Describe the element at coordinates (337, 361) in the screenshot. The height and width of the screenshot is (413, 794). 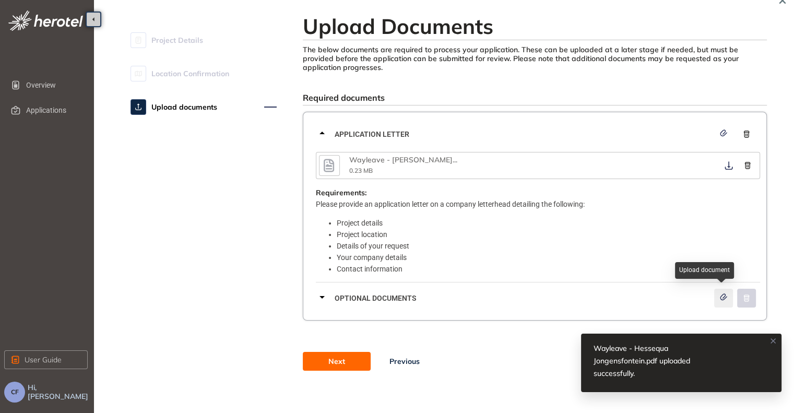
I see `span: Next` at that location.